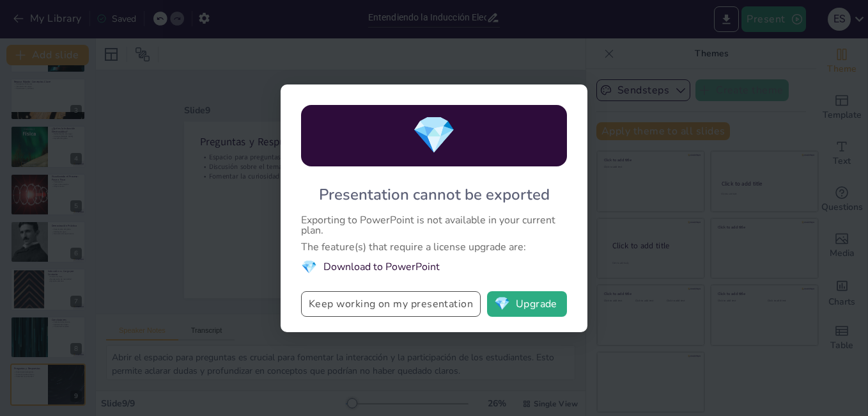 Image resolution: width=868 pixels, height=416 pixels. What do you see at coordinates (434, 225) in the screenshot?
I see `div: Exporting to PowerPoint is not available in your current plan.` at bounding box center [434, 225].